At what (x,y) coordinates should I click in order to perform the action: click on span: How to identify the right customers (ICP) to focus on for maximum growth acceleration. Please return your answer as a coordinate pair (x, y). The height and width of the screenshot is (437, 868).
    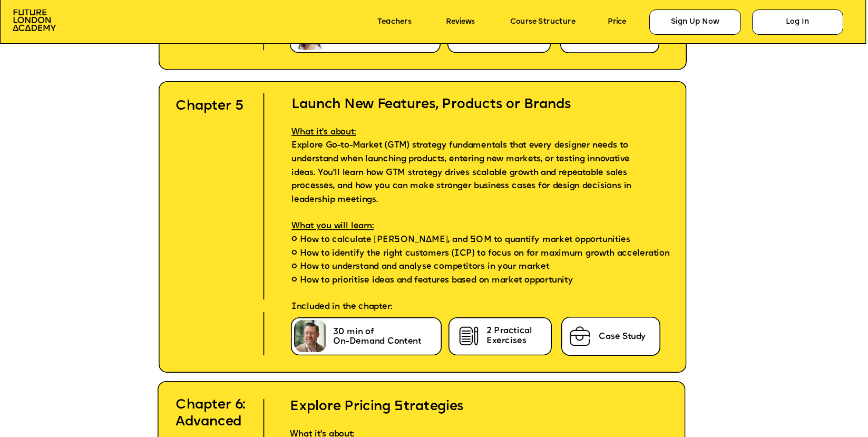
    Looking at the image, I should click on (485, 254).